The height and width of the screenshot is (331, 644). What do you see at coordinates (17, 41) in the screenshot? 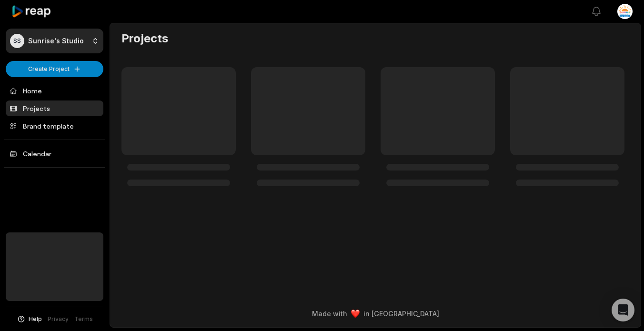
I see `div: SS` at bounding box center [17, 41].